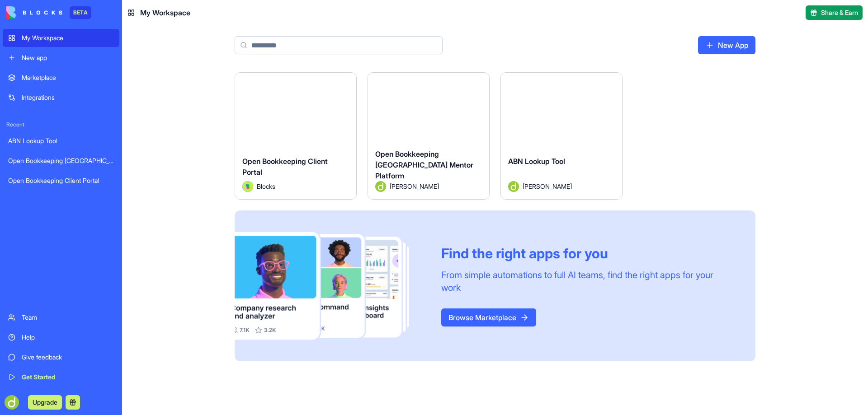 The image size is (868, 415). Describe the element at coordinates (61, 38) in the screenshot. I see `a: My Workspace` at that location.